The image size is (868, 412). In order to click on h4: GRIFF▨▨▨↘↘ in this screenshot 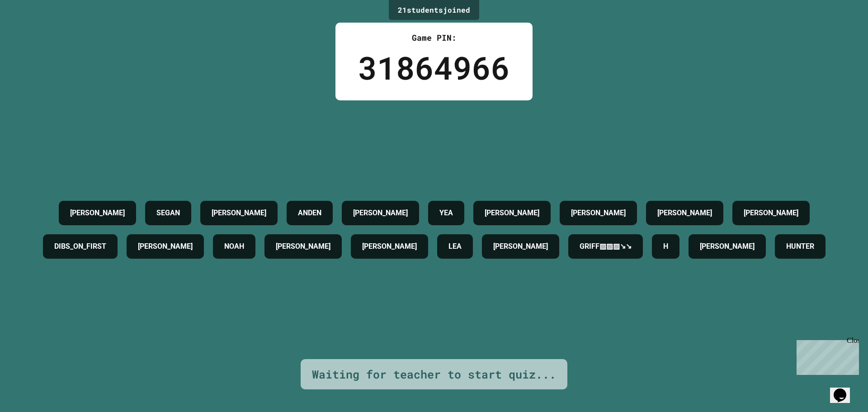, I will do `click(605, 247)`.